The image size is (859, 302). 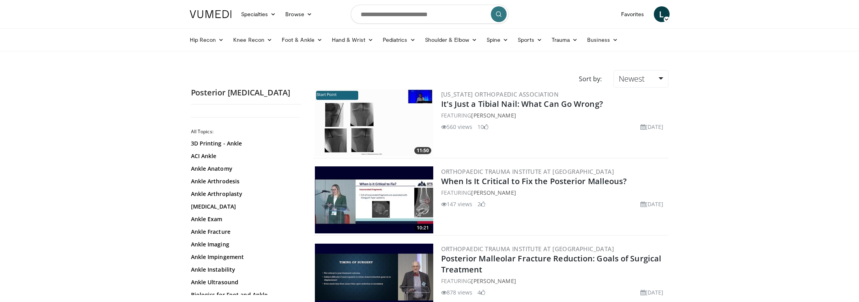 What do you see at coordinates (457, 127) in the screenshot?
I see `li: 560 views` at bounding box center [457, 127].